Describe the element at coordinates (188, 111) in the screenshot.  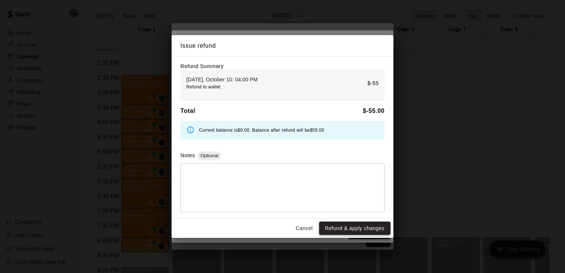
I see `h6: Total` at that location.